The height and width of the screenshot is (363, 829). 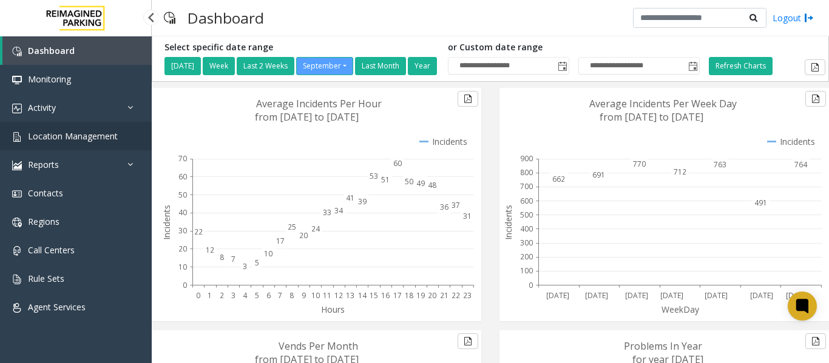 I want to click on h3: Dashboard, so click(x=226, y=18).